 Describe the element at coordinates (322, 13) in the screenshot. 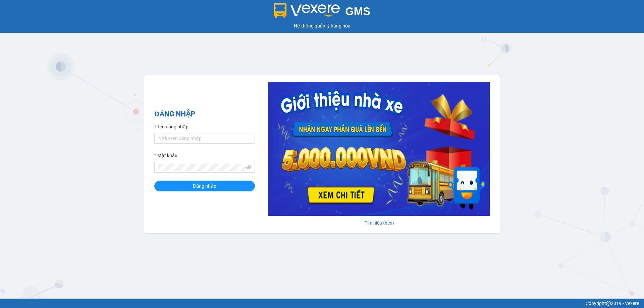

I see `a: GMS` at that location.